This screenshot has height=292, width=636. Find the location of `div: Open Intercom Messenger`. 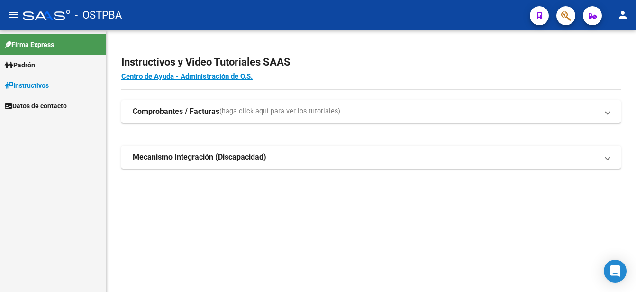

div: Open Intercom Messenger is located at coordinates (616, 271).